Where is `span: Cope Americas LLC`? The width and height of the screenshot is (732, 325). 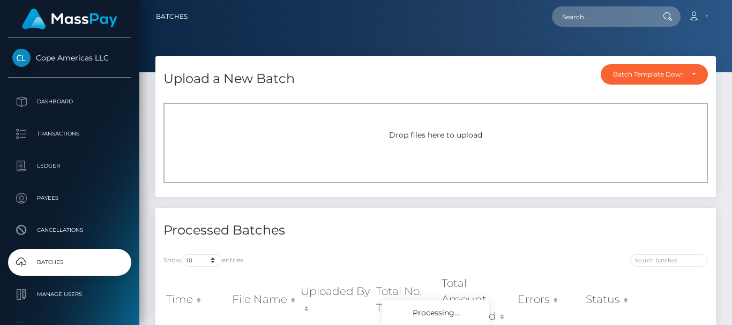 span: Cope Americas LLC is located at coordinates (70, 58).